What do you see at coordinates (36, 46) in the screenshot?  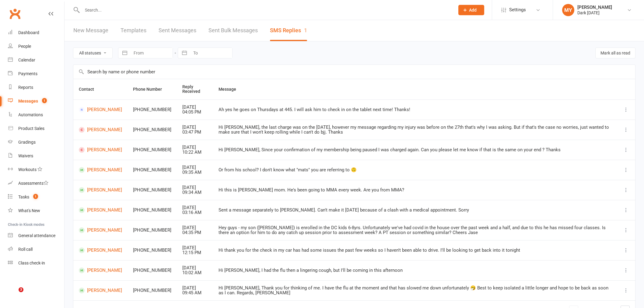 I see `a: People` at bounding box center [36, 46].